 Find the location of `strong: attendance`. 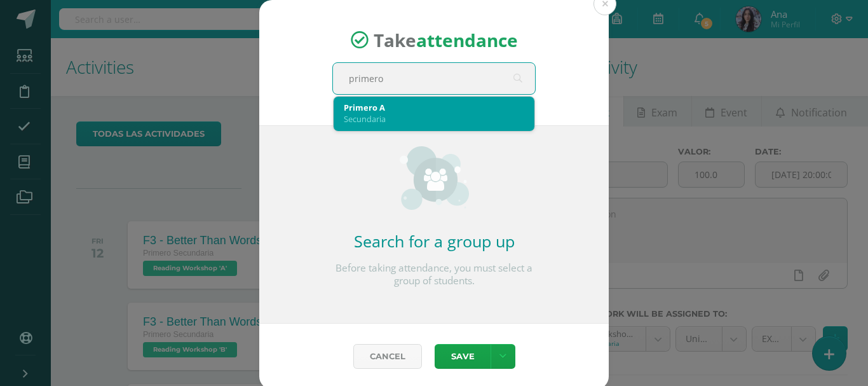

strong: attendance is located at coordinates (467, 40).